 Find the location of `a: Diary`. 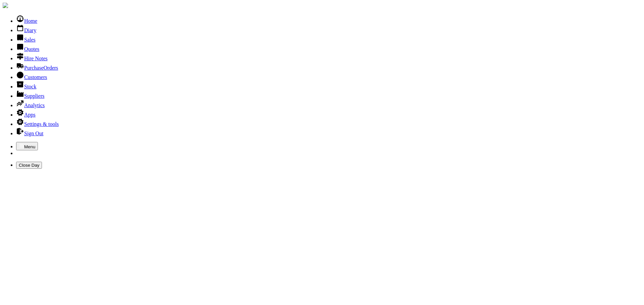

a: Diary is located at coordinates (26, 30).